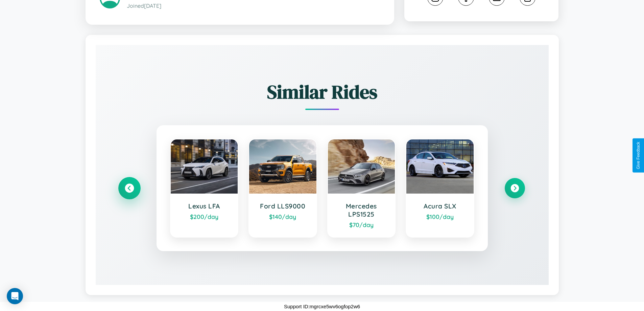  What do you see at coordinates (15, 296) in the screenshot?
I see `div: Open Intercom Messenger` at bounding box center [15, 296].